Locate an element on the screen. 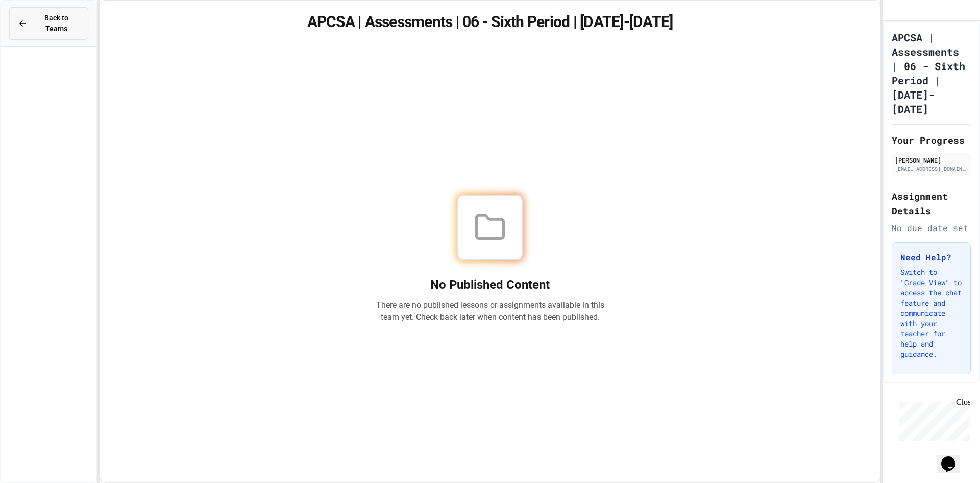 The height and width of the screenshot is (483, 980). p: There are no published lessons or assignments available in this team yet. Check back later when c... is located at coordinates (490, 311).